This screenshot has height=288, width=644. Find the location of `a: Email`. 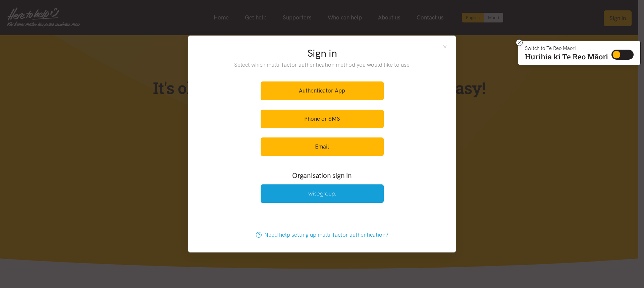

a: Email is located at coordinates (322, 146).